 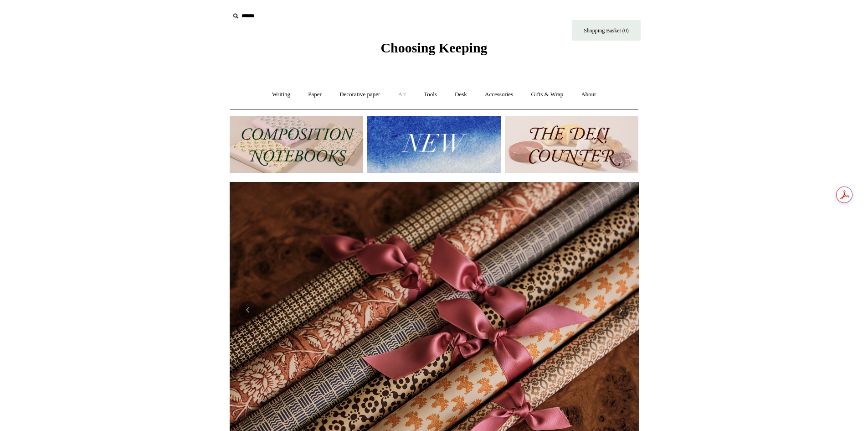 What do you see at coordinates (281, 95) in the screenshot?
I see `a: Writing` at bounding box center [281, 95].